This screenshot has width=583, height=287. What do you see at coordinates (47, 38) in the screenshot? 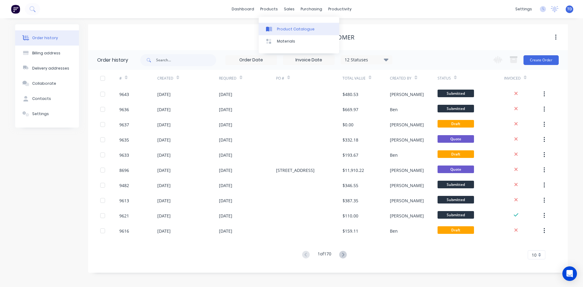
I see `button: Order history` at bounding box center [47, 38].